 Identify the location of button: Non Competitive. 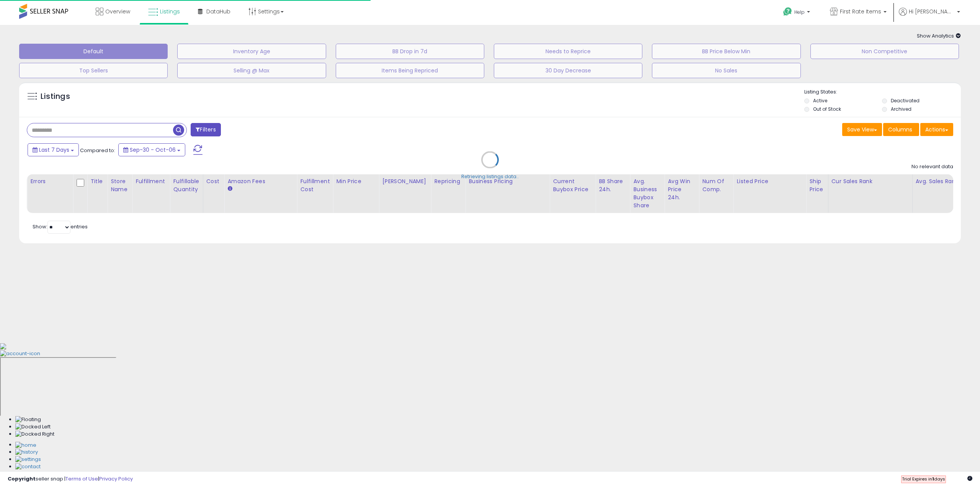
(885, 51).